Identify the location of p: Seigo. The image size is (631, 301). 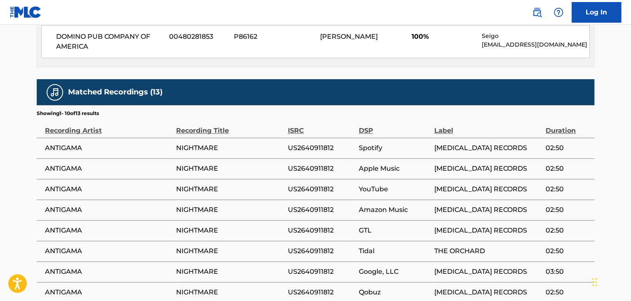
(536, 36).